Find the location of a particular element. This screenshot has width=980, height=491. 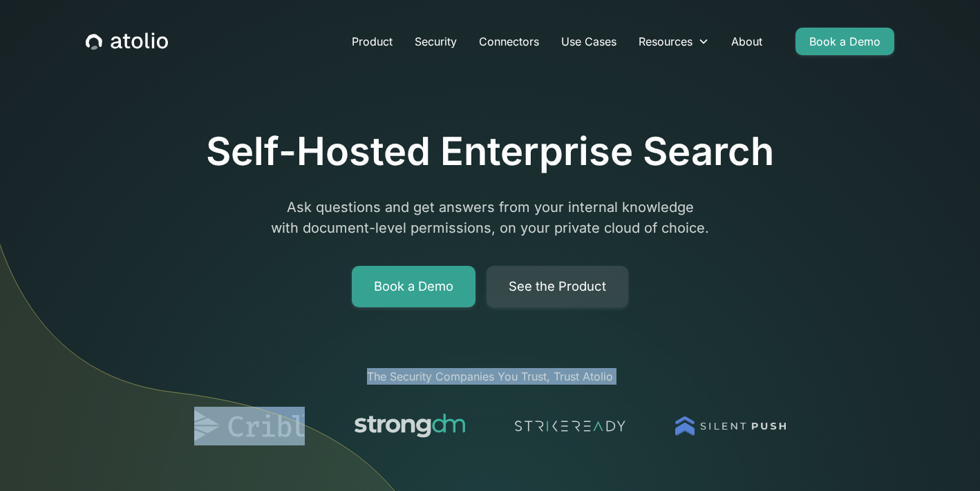

div: The Security Companies You Trust, Trust Atolio is located at coordinates (490, 377).